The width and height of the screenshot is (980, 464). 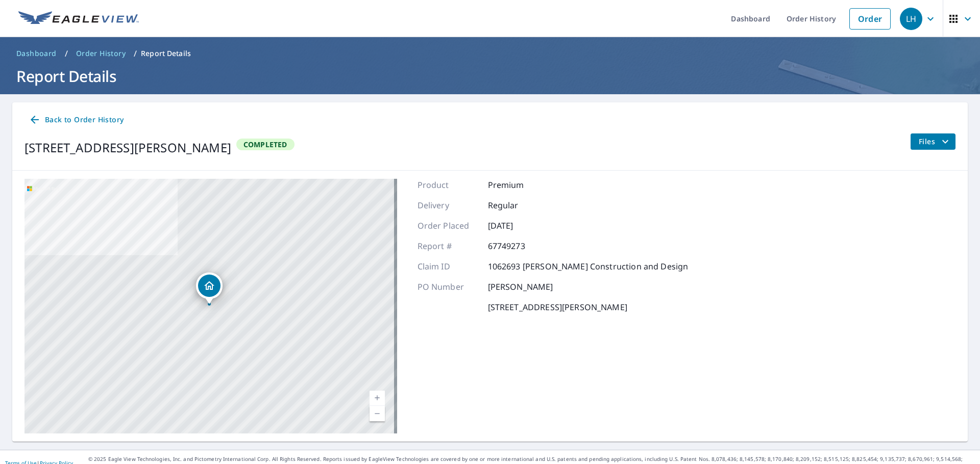 I want to click on img: EV Logo, so click(x=79, y=19).